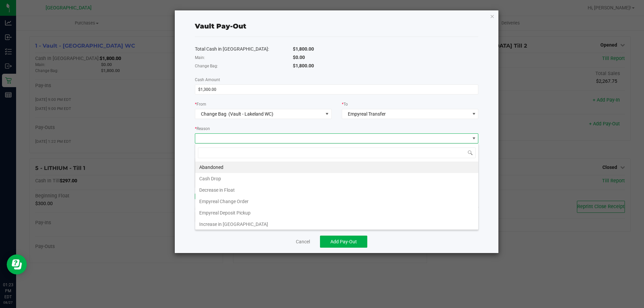  What do you see at coordinates (337, 179) in the screenshot?
I see `li: Cash Drop` at bounding box center [337, 179].